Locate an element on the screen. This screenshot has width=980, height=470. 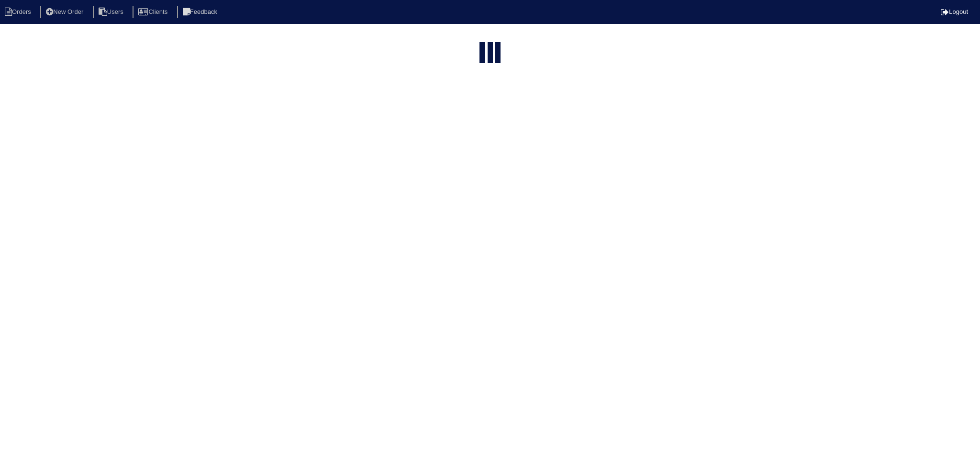
a: Users is located at coordinates (112, 12).